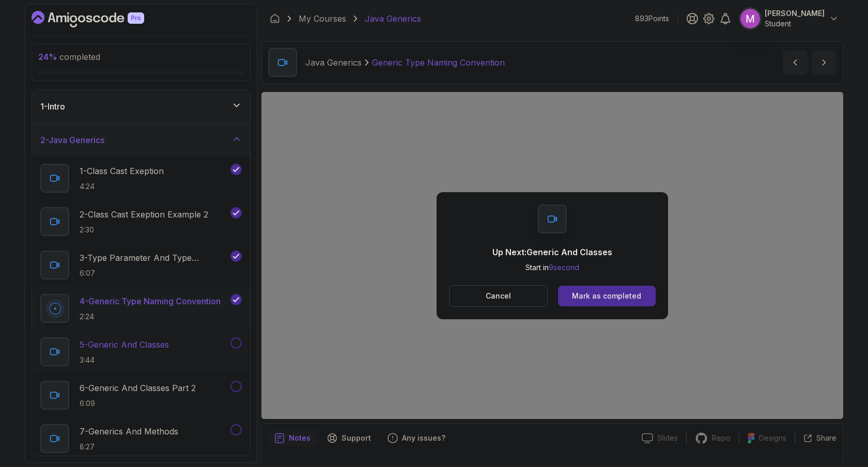 This screenshot has height=467, width=868. Describe the element at coordinates (141, 106) in the screenshot. I see `button: 1-Intro` at that location.